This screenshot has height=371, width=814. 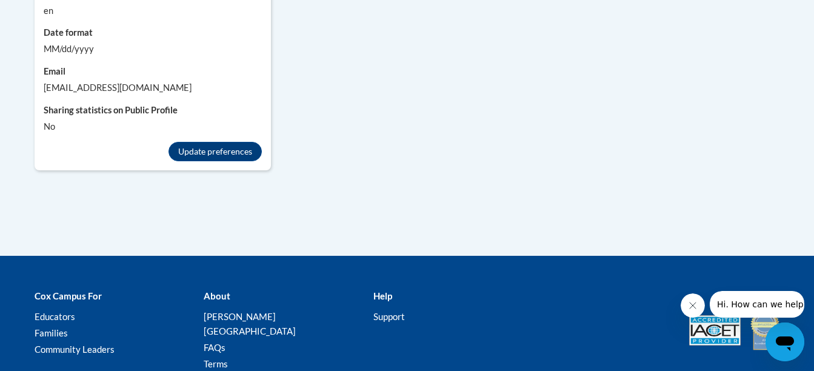 What do you see at coordinates (51, 333) in the screenshot?
I see `a: Families` at bounding box center [51, 333].